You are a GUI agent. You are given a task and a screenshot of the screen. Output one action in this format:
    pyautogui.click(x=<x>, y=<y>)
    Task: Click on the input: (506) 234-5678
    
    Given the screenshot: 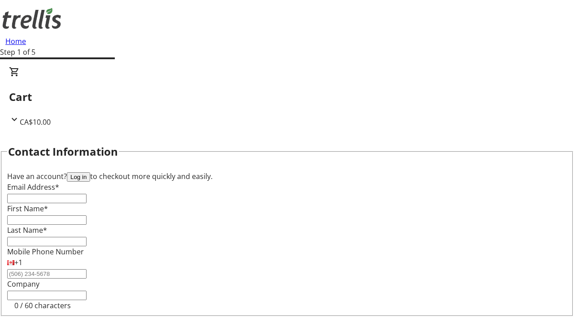 What is the action you would take?
    pyautogui.click(x=47, y=274)
    